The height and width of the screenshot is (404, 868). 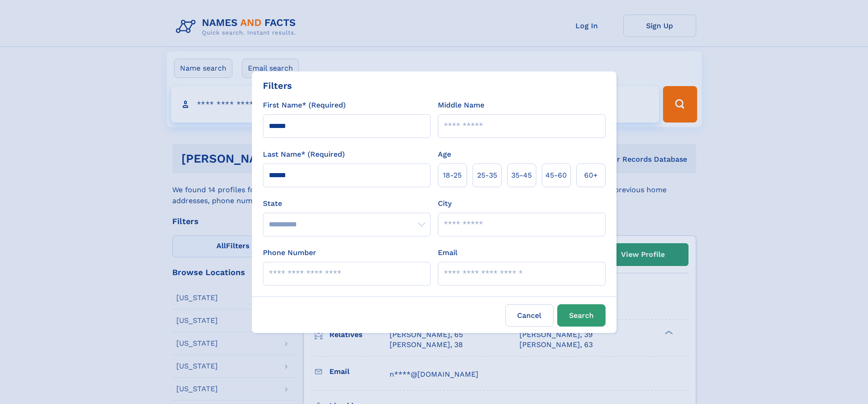 What do you see at coordinates (521, 175) in the screenshot?
I see `span: 35‑45` at bounding box center [521, 175].